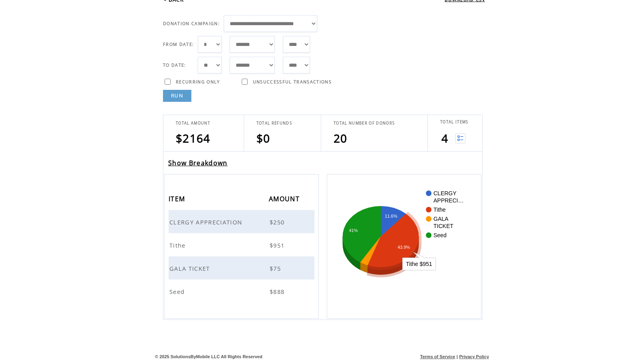  What do you see at coordinates (340, 138) in the screenshot?
I see `span: 20` at bounding box center [340, 138].